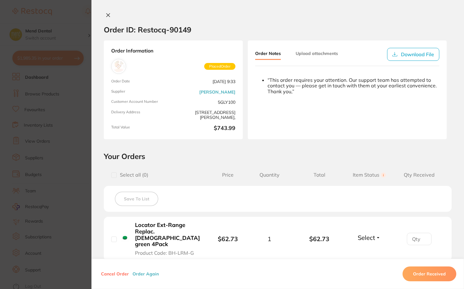 The image size is (464, 289). I want to click on img: Locator Ext-Range Replac. Male green 4Pack, so click(125, 238).